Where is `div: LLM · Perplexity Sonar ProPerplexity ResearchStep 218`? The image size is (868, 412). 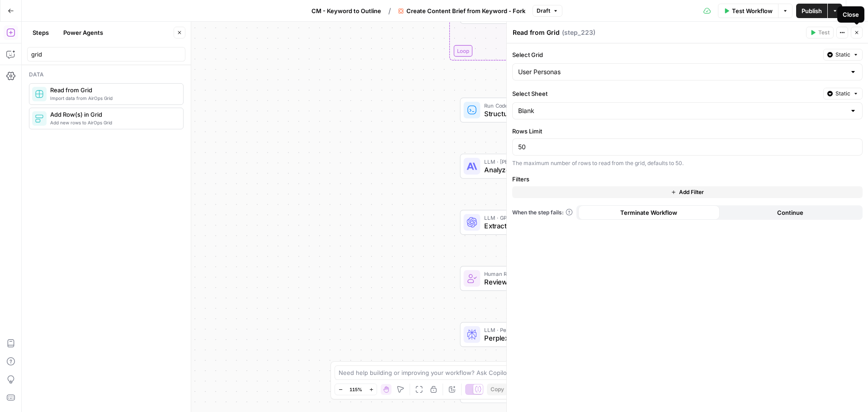
div: LLM · Perplexity Sonar ProPerplexity ResearchStep 218 is located at coordinates (541, 334).